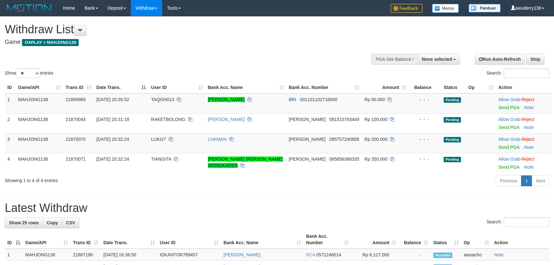  I want to click on span: BRI, so click(293, 100).